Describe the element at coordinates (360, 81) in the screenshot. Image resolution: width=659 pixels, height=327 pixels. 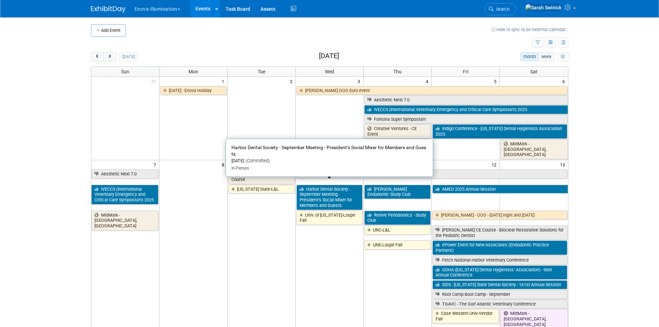
I see `span: 3` at that location.